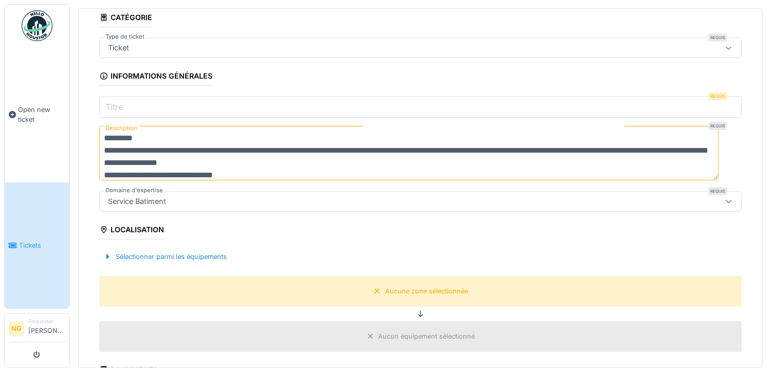  Describe the element at coordinates (37, 115) in the screenshot. I see `a: Open new ticket` at that location.